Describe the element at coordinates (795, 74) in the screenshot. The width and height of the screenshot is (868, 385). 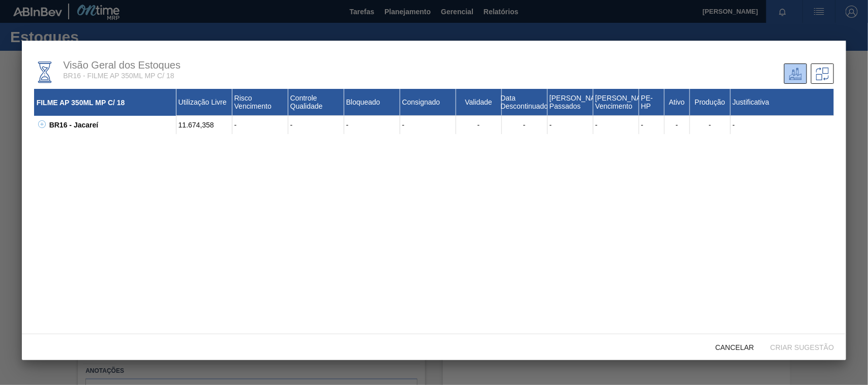
I see `div: Unidade Atual/ Unidades` at that location.